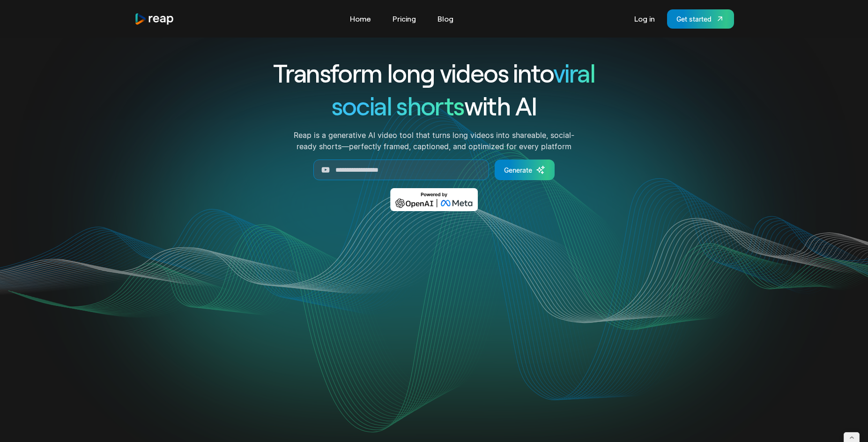  What do you see at coordinates (446, 19) in the screenshot?
I see `a: Blog` at bounding box center [446, 19].